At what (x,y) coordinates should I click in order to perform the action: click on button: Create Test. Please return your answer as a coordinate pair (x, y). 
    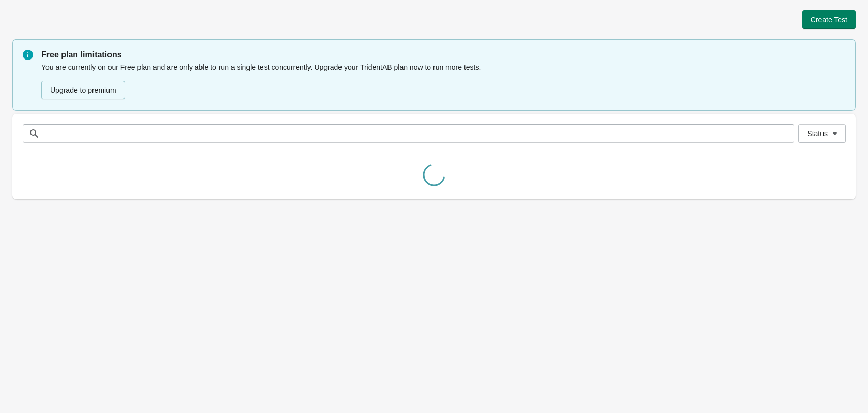
    Looking at the image, I should click on (829, 20).